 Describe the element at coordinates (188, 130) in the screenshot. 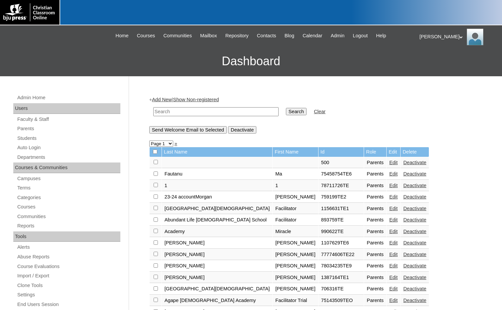

I see `input: Send Welcome Email to Selected` at that location.